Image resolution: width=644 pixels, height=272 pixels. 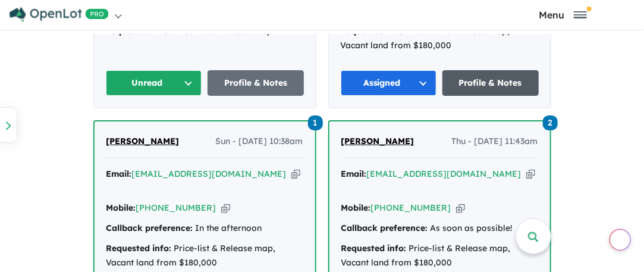 What do you see at coordinates (440, 228) in the screenshot?
I see `div: As soon as possible!` at bounding box center [440, 228].